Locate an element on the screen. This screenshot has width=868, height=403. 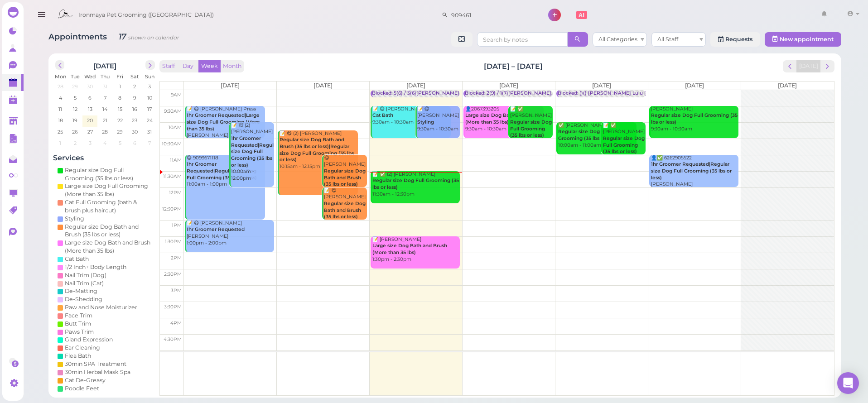
span: 23 is located at coordinates (135, 121).